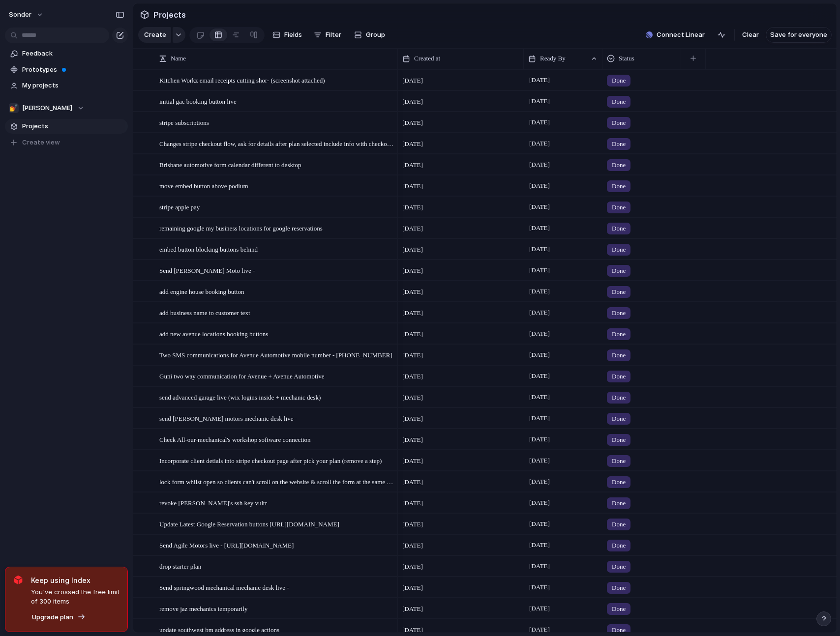 This screenshot has height=636, width=840. Describe the element at coordinates (242, 376) in the screenshot. I see `span: Guni two way communication for Avenue + Avenue Automotive` at that location.